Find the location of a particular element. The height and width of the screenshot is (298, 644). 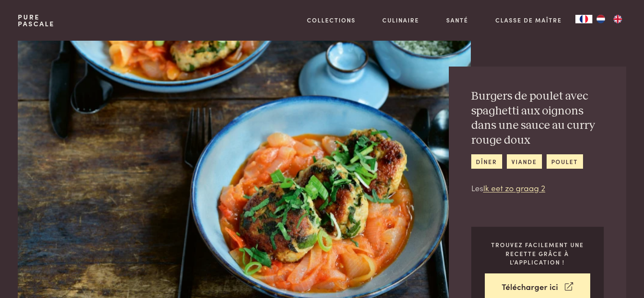

a: FR is located at coordinates (584, 19).